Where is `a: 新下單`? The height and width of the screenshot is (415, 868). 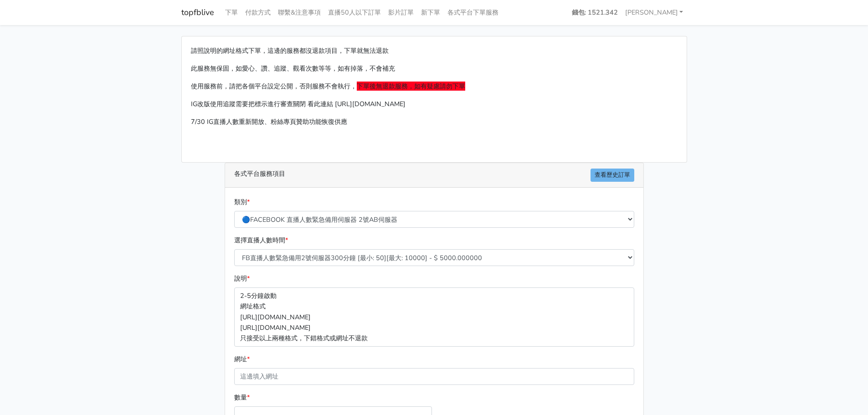 a: 新下單 is located at coordinates (430, 13).